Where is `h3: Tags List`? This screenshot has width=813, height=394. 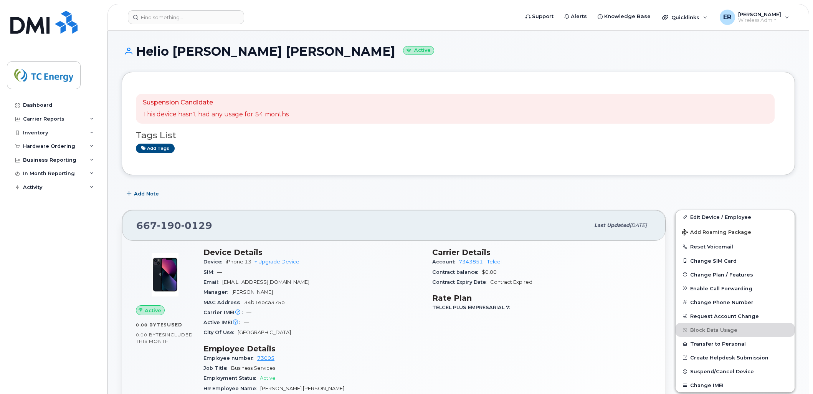
h3: Tags List is located at coordinates (458, 135).